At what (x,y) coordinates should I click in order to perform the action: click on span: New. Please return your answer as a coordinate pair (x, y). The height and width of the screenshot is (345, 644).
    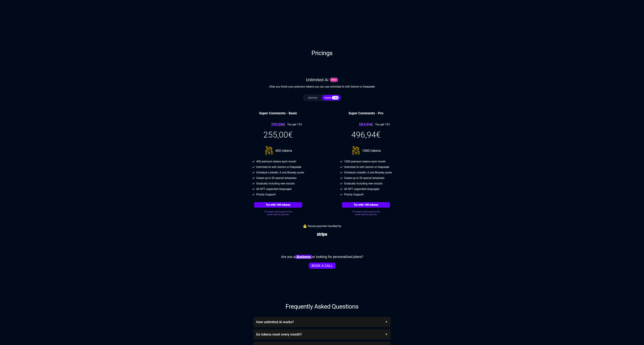
    Looking at the image, I should click on (334, 80).